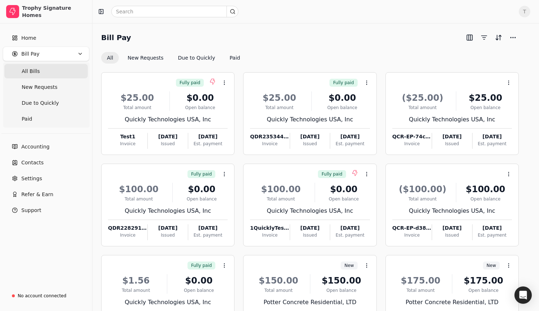  I want to click on h2: Bill Pay, so click(116, 38).